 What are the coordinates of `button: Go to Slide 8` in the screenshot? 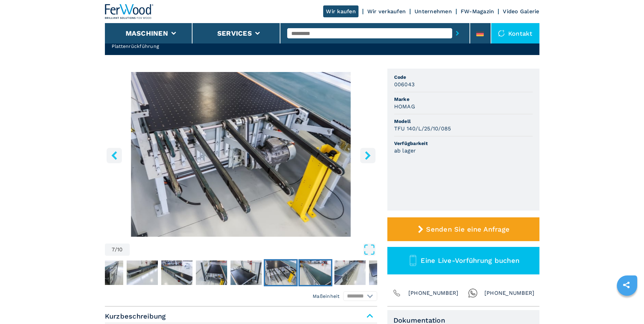 It's located at (315, 272).